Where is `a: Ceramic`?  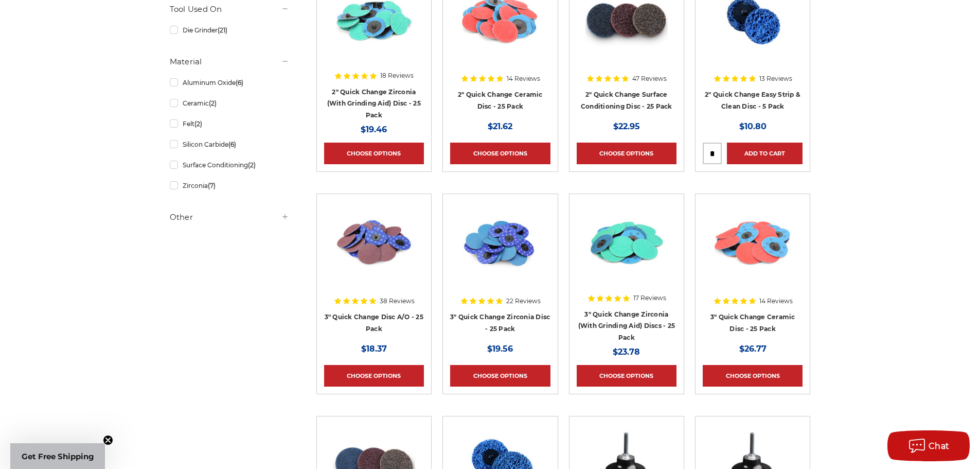 a: Ceramic is located at coordinates (229, 103).